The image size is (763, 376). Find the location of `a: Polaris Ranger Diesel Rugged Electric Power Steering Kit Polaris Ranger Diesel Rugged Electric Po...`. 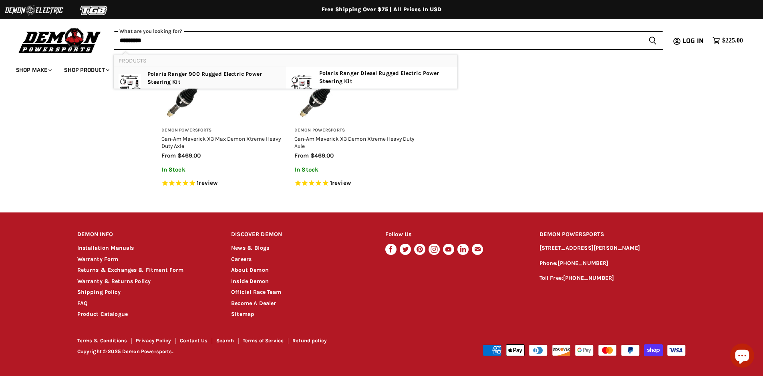

a: Polaris Ranger Diesel Rugged Electric Power Steering Kit Polaris Ranger Diesel Rugged Electric Po... is located at coordinates (371, 95).